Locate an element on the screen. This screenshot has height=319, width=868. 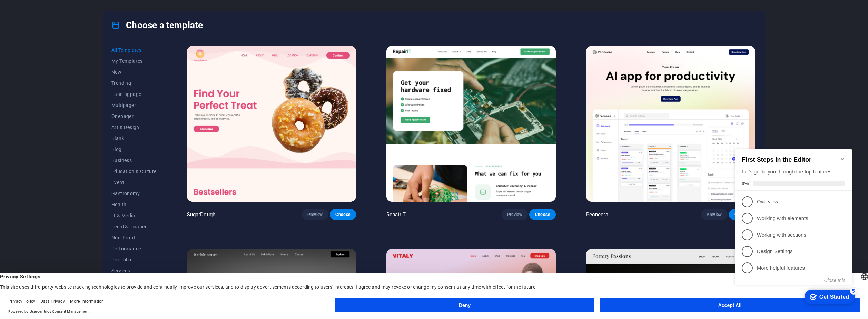
h4: Choose a template is located at coordinates (157, 25).